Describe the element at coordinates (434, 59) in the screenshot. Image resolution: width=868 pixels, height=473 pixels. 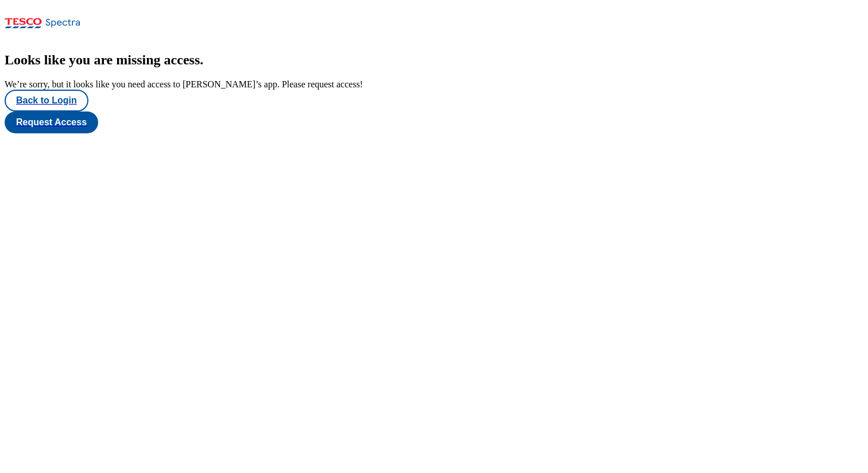
I see `h2: Looks like you are missing access` at that location.